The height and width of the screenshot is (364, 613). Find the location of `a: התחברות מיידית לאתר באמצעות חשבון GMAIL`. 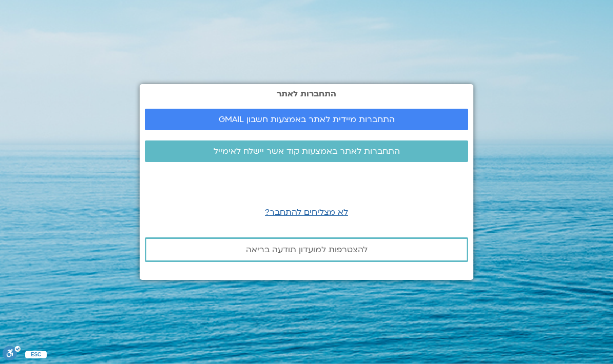

a: התחברות מיידית לאתר באמצעות חשבון GMAIL is located at coordinates (306, 120).